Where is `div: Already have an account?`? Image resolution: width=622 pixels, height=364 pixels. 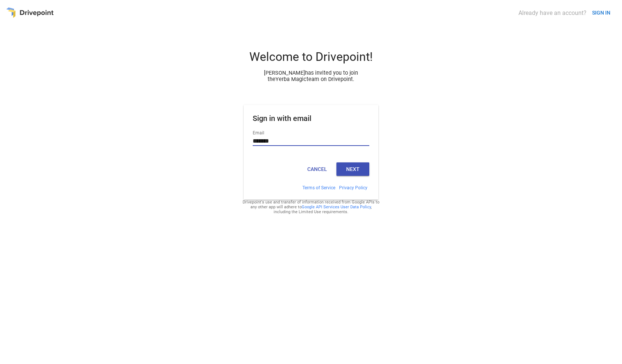 div: Already have an account? is located at coordinates (552, 13).